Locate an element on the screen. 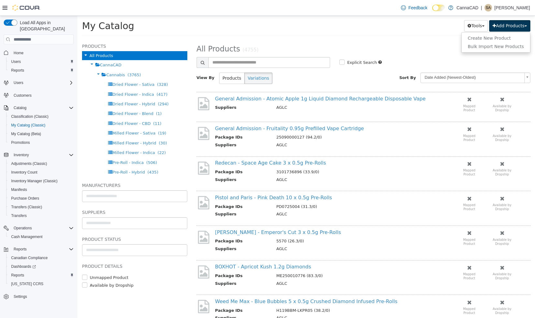  label: Unmapped Product is located at coordinates (31, 262).